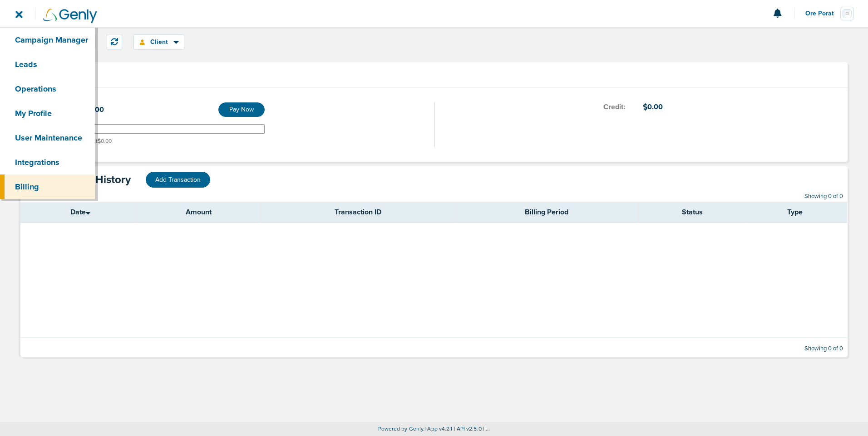 This screenshot has width=868, height=436. What do you see at coordinates (795, 212) in the screenshot?
I see `span: Type` at bounding box center [795, 212].